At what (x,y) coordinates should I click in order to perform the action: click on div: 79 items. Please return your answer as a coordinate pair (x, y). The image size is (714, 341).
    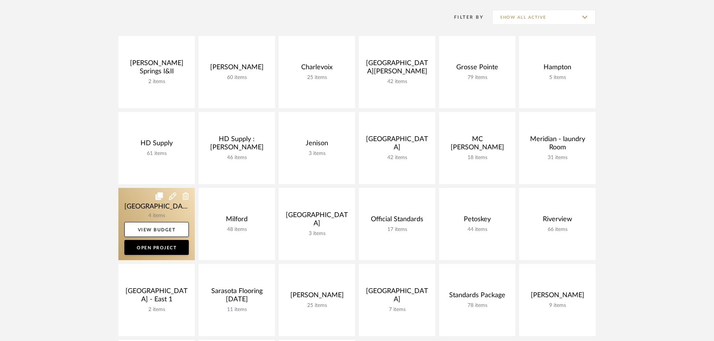
    Looking at the image, I should click on (477, 78).